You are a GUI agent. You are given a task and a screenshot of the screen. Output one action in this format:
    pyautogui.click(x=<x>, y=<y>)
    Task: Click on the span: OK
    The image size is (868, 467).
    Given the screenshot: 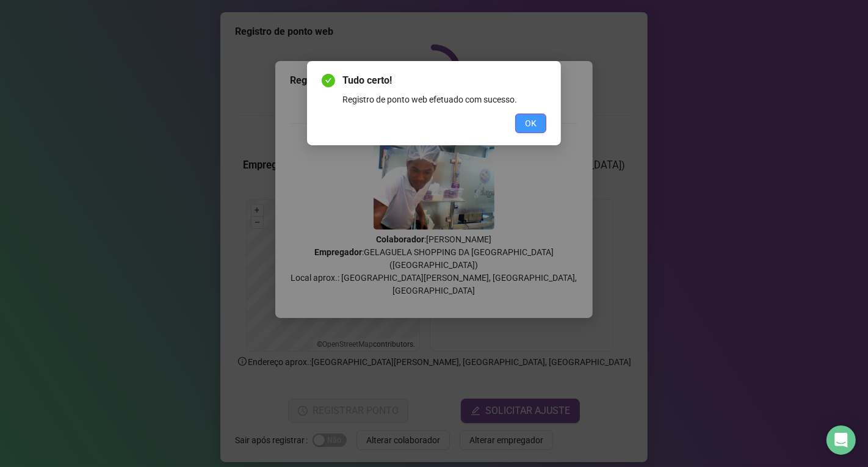 What is the action you would take?
    pyautogui.click(x=531, y=123)
    